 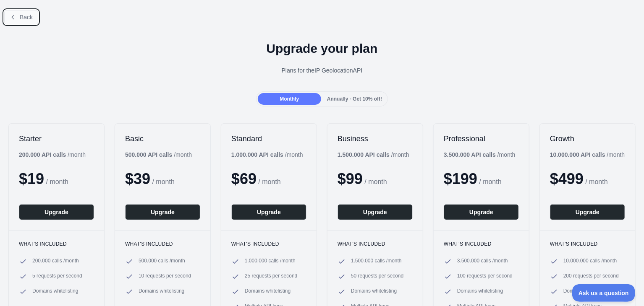 What do you see at coordinates (470, 155) in the screenshot?
I see `b: 3.500.000 API calls` at bounding box center [470, 155].